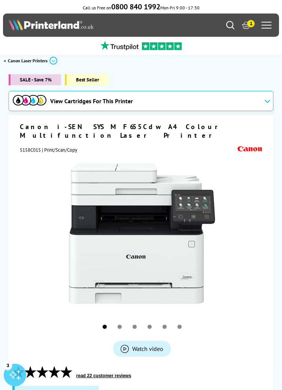 Image resolution: width=282 pixels, height=390 pixels. Describe the element at coordinates (87, 79) in the screenshot. I see `span: Best Seller` at that location.